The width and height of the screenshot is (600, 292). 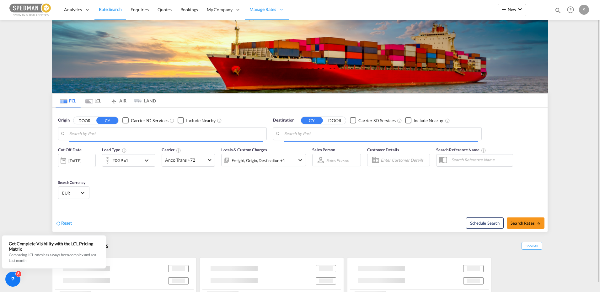 I want to click on div: icon-magnify, so click(x=558, y=12).